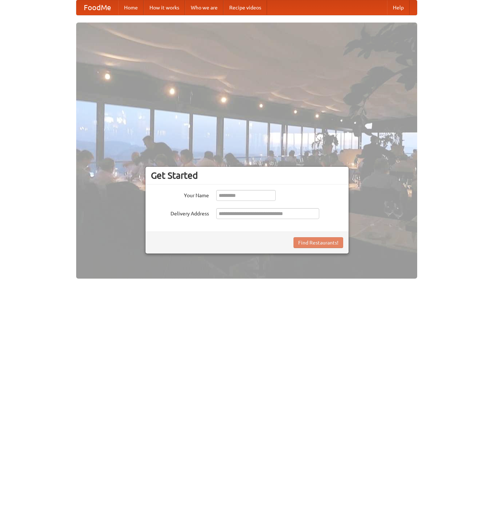  Describe the element at coordinates (131, 8) in the screenshot. I see `a: Home` at that location.